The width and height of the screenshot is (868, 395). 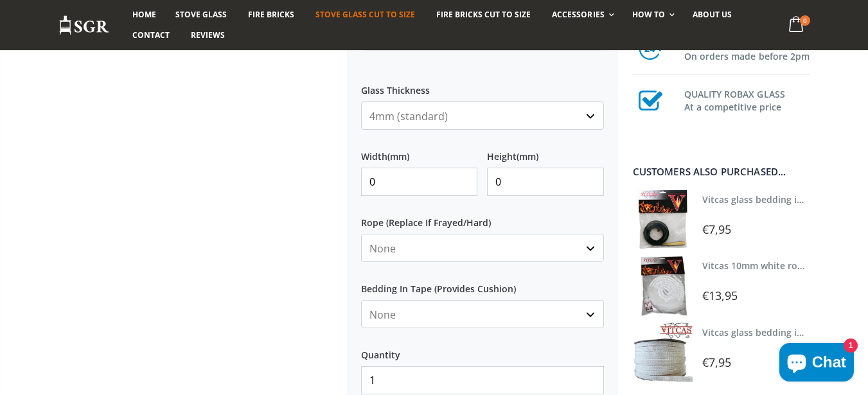 What do you see at coordinates (482, 217) in the screenshot?
I see `label: Rope (Replace If Frayed/Hard)` at bounding box center [482, 217].